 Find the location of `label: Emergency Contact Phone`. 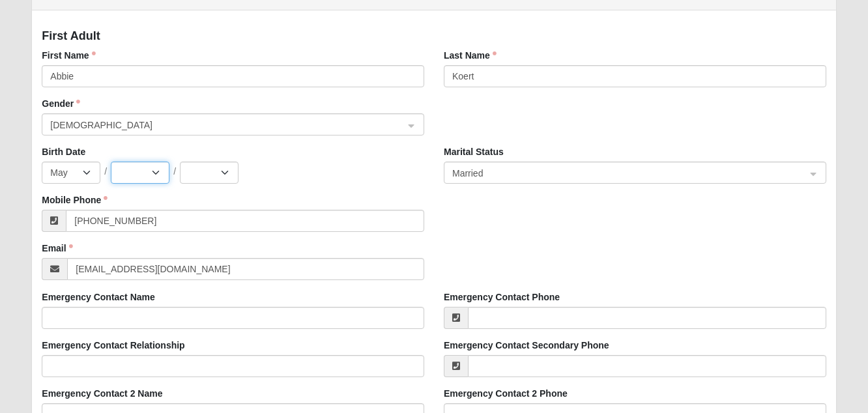

label: Emergency Contact Phone is located at coordinates (502, 297).